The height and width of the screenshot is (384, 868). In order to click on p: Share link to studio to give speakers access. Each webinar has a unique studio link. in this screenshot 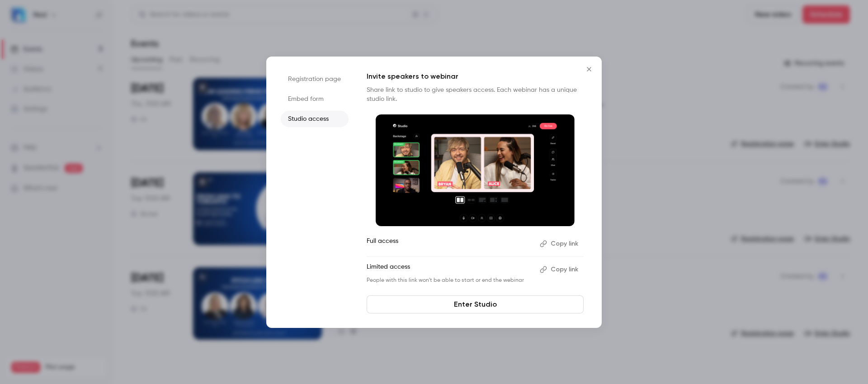, I will do `click(475, 95)`.